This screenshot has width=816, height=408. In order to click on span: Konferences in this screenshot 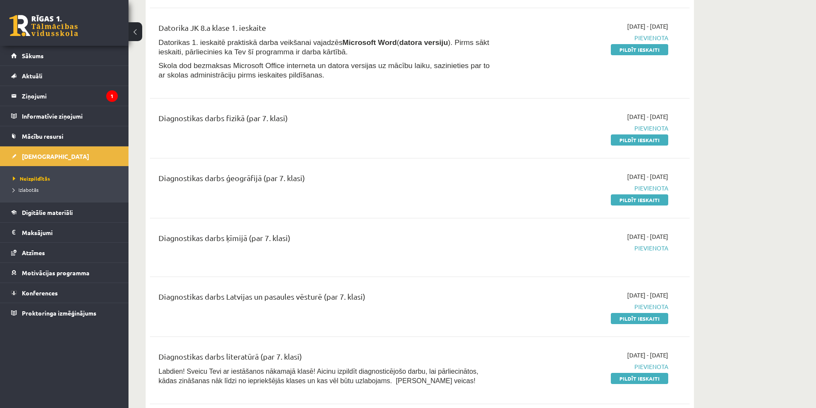, I will do `click(40, 293)`.